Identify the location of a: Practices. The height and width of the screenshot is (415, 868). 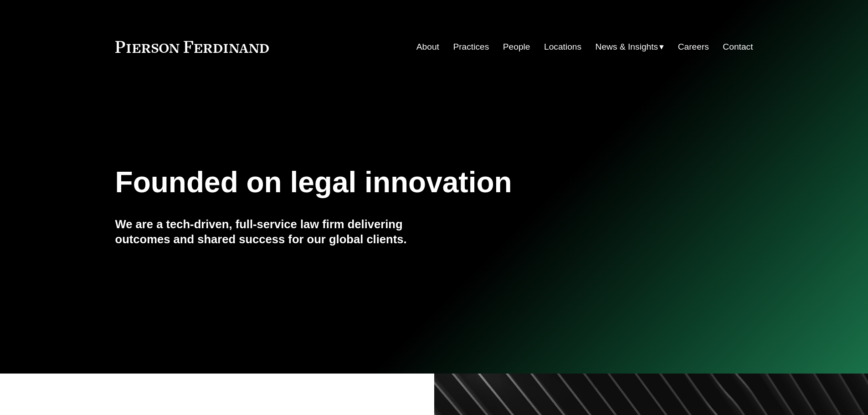
(471, 47).